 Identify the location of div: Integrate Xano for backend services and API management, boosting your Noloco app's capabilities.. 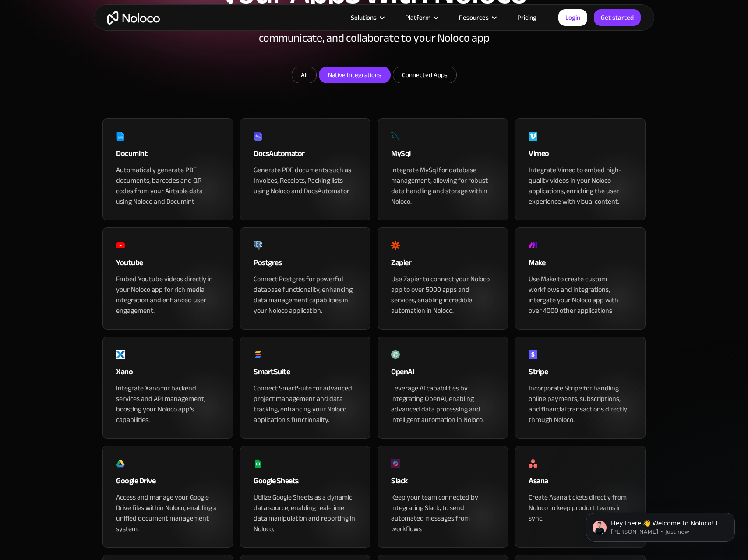
(168, 404).